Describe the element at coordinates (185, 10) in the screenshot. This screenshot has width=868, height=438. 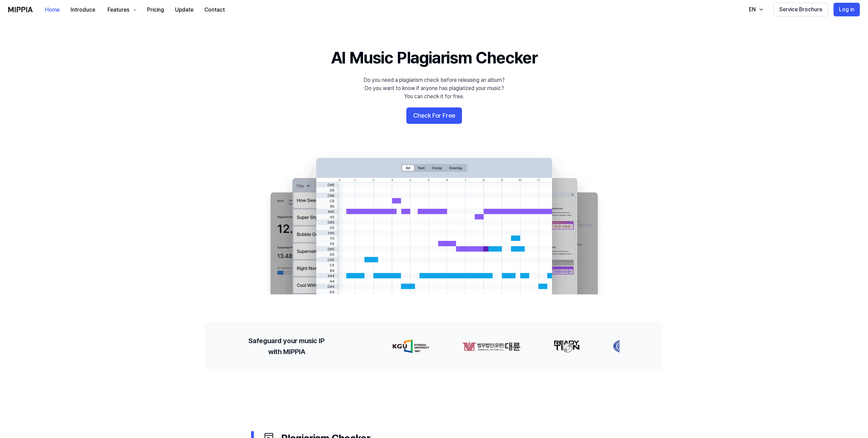
I see `button: Update` at that location.